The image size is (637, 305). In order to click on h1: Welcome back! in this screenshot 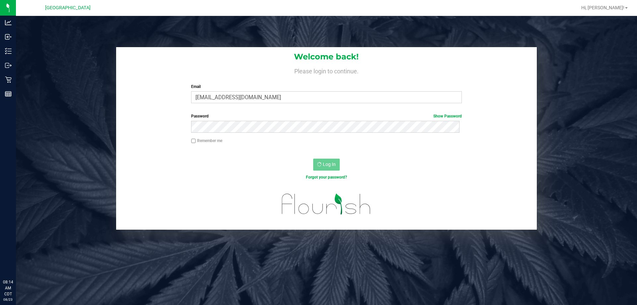, I will do `click(327, 57)`.